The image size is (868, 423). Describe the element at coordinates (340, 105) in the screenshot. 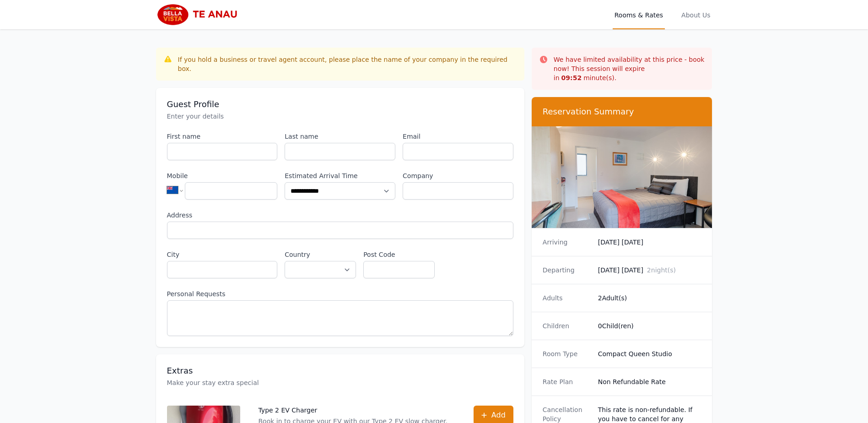

I see `h3: Guest Profile` at that location.